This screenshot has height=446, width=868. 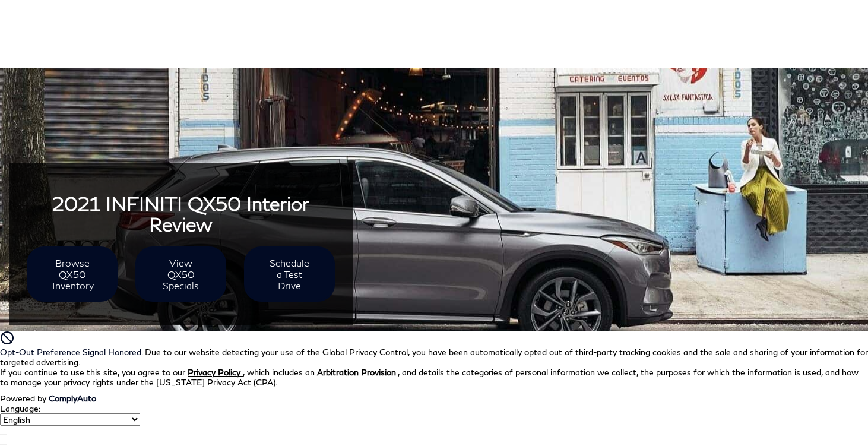 What do you see at coordinates (72, 274) in the screenshot?
I see `a: Browse QX50 Inventory` at bounding box center [72, 274].